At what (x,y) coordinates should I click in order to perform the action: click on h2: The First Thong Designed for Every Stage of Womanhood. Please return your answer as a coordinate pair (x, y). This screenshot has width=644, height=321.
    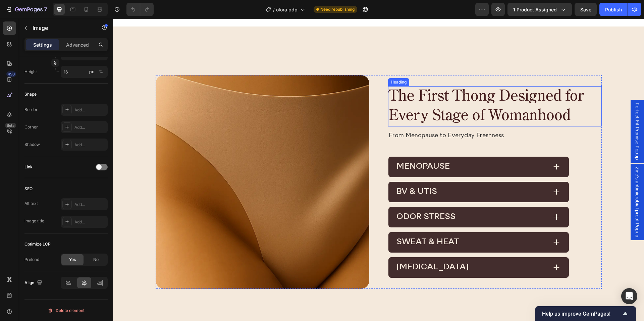
    Looking at the image, I should click on (382, 87).